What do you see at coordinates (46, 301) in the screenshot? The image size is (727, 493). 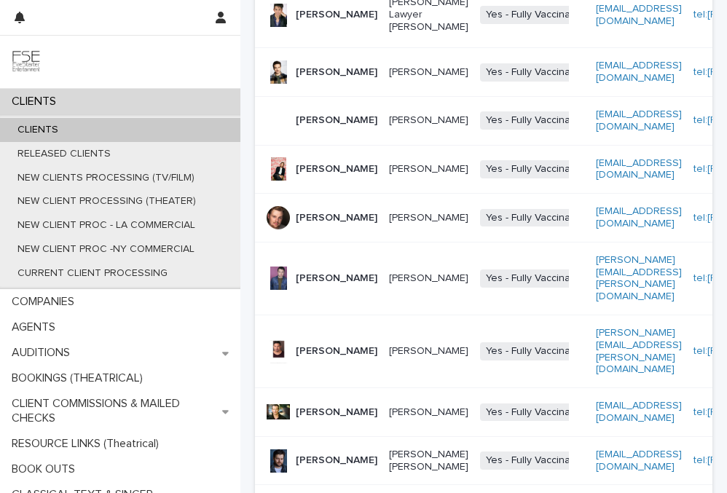 I see `p: COMPANIES` at bounding box center [46, 301].